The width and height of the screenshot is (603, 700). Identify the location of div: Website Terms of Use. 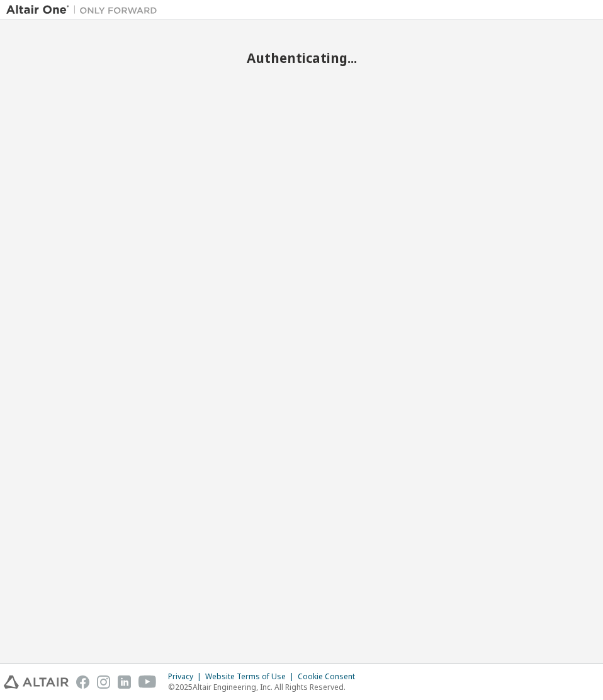
(251, 676).